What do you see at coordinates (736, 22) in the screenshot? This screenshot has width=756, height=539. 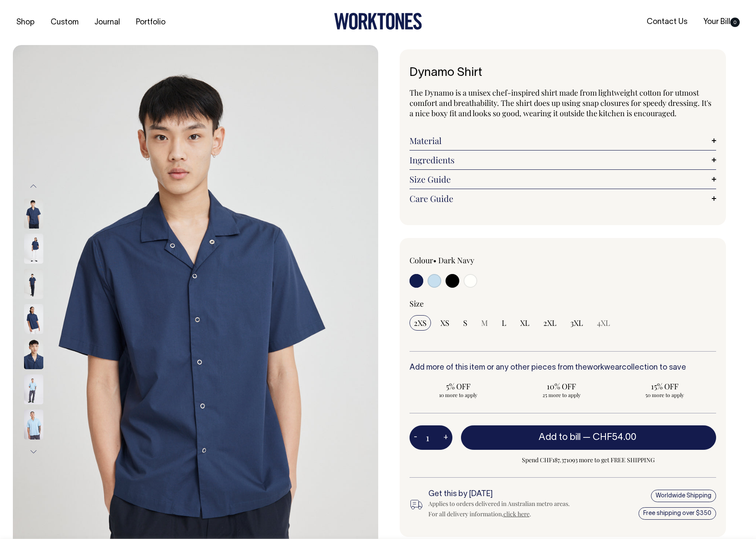 I see `span: 0` at bounding box center [736, 22].